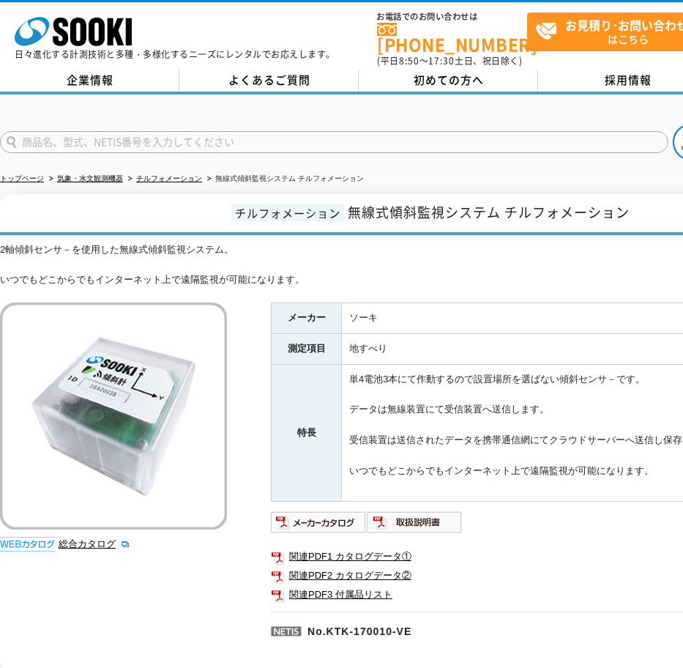 The width and height of the screenshot is (683, 668). Describe the element at coordinates (449, 80) in the screenshot. I see `span: 初めての方へ` at that location.